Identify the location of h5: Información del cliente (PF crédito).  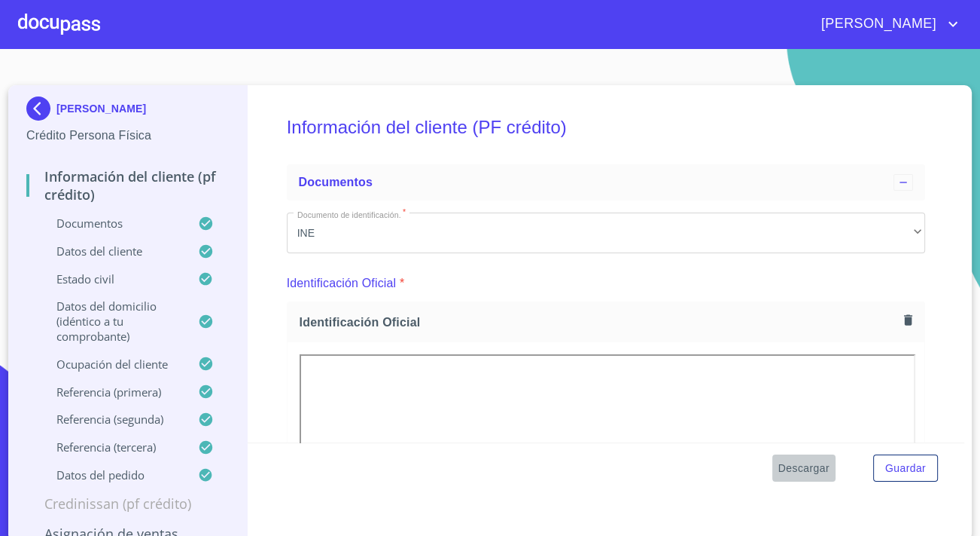
(606, 127).